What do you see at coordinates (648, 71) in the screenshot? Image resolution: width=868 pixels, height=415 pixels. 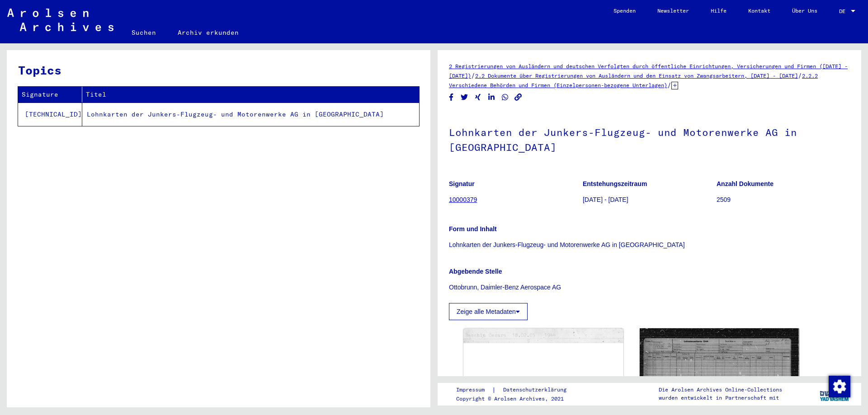 I see `a: 2 Registrierungen von Ausländern und deutschen Verfolgten durch öffentliche Einrichtungen, Versic...` at bounding box center [648, 71].